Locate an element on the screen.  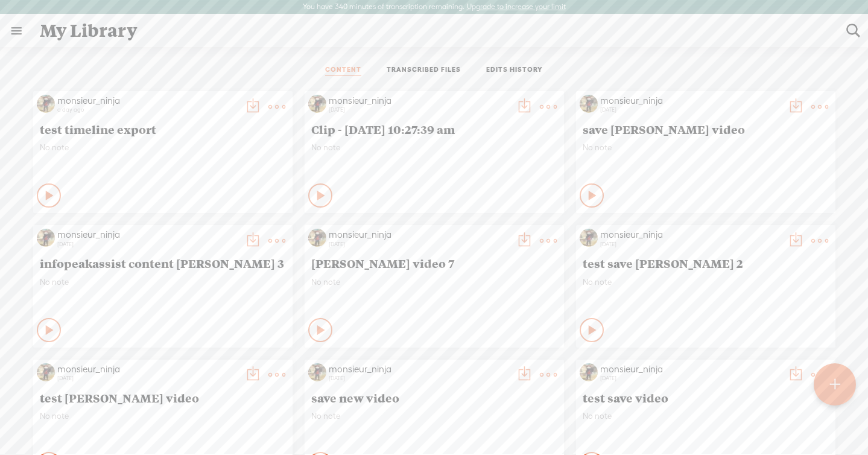
span: test save video is located at coordinates (706, 398).